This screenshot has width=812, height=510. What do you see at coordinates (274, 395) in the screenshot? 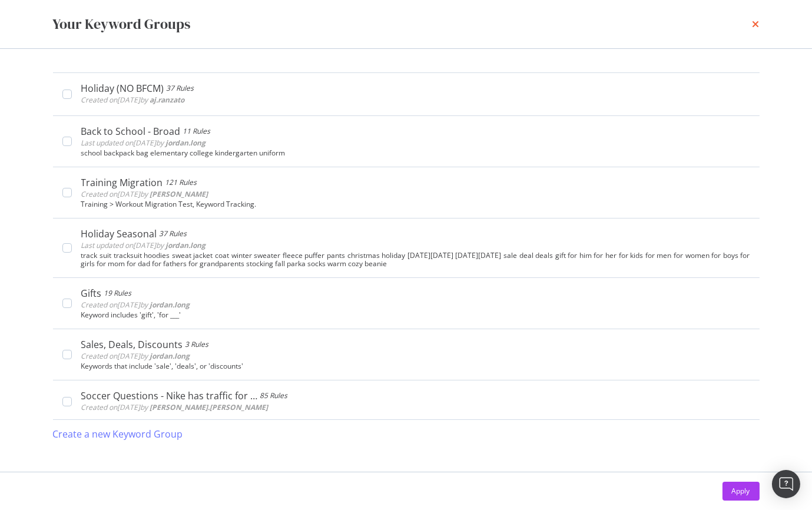
I see `div: 85 Rules` at bounding box center [274, 395].